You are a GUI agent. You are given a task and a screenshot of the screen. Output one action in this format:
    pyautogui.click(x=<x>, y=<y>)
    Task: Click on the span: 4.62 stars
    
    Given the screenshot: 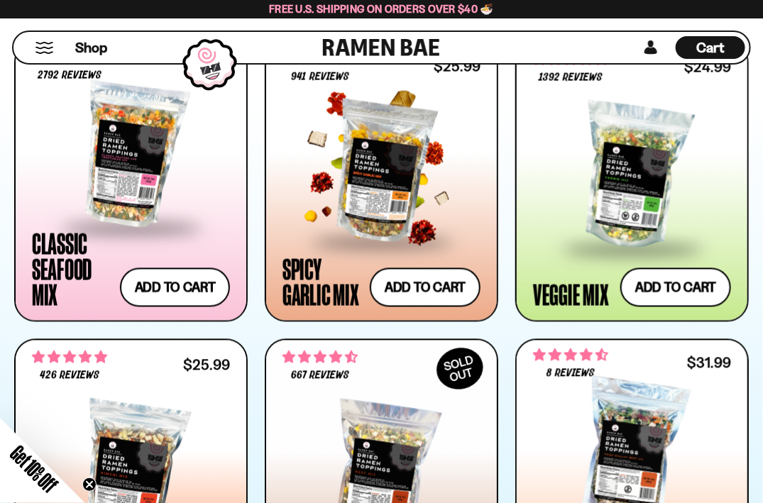 What is the action you would take?
    pyautogui.click(x=570, y=355)
    